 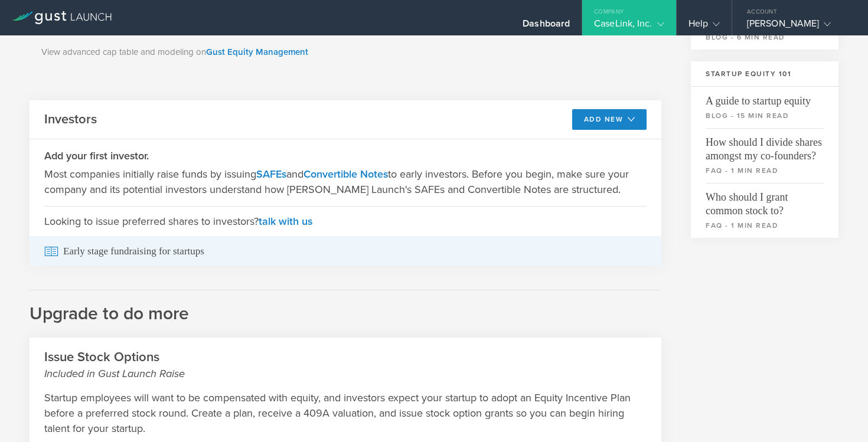 I want to click on span: A guide to startup equity, so click(x=764, y=98).